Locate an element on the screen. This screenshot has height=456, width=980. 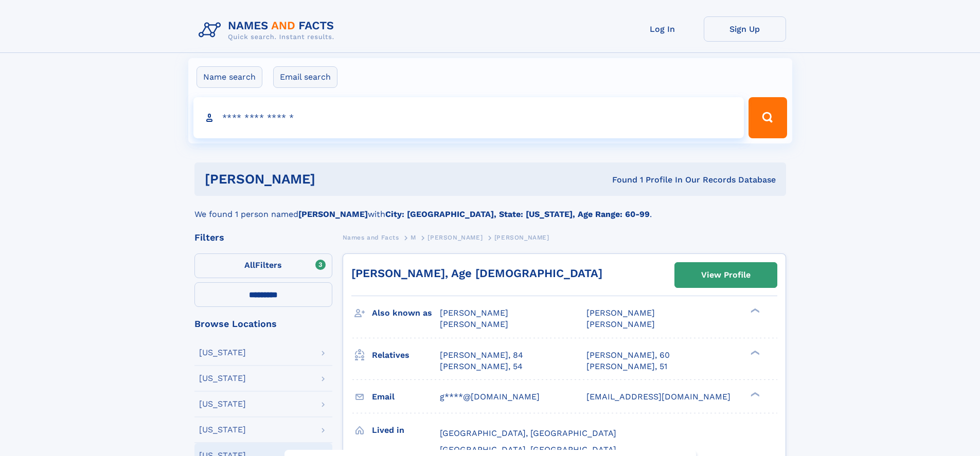
a: View Profile is located at coordinates (725, 275).